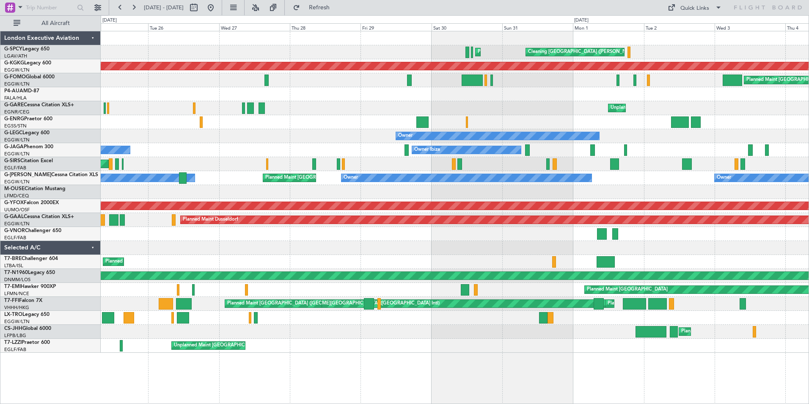  I want to click on a: T7-FFIFalcon 7X, so click(23, 301).